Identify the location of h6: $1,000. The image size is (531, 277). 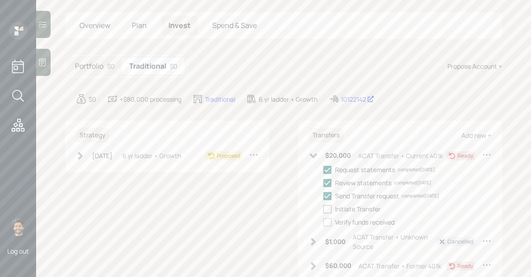
(335, 241).